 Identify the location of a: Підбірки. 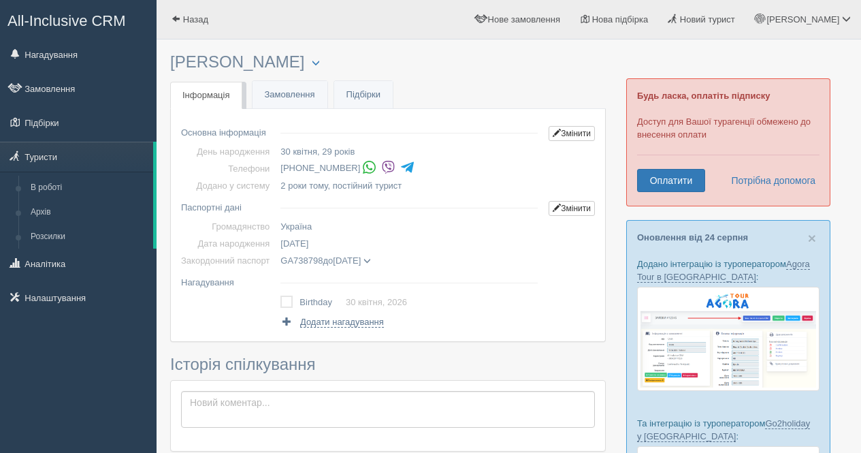
(364, 95).